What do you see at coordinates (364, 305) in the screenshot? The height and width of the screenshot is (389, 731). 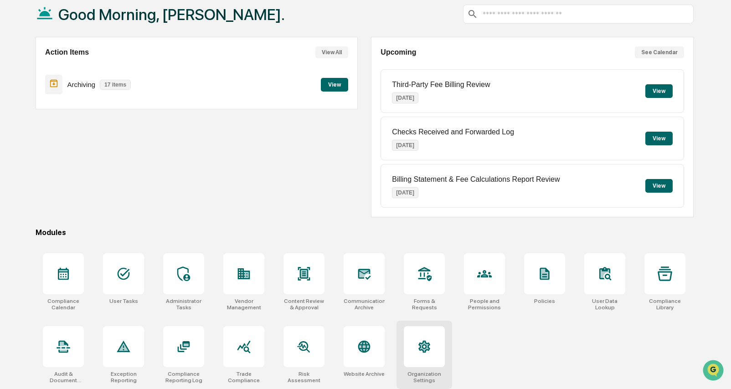 I see `div: Communications Archive` at bounding box center [364, 305].